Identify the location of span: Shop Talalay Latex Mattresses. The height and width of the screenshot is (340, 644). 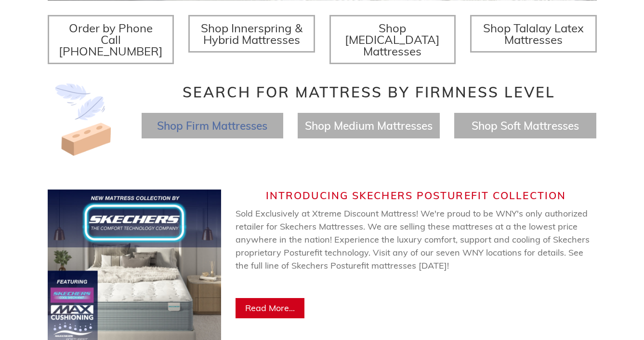
(533, 34).